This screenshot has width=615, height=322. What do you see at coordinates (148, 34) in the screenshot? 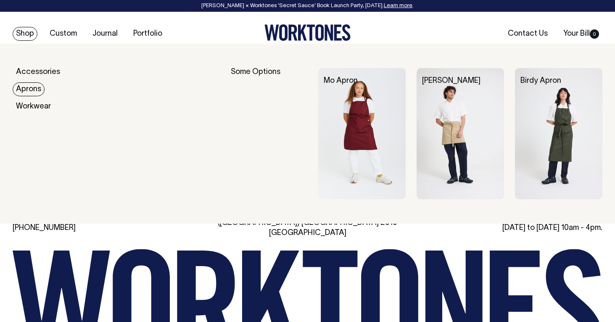
I see `a: Portfolio` at bounding box center [148, 34].